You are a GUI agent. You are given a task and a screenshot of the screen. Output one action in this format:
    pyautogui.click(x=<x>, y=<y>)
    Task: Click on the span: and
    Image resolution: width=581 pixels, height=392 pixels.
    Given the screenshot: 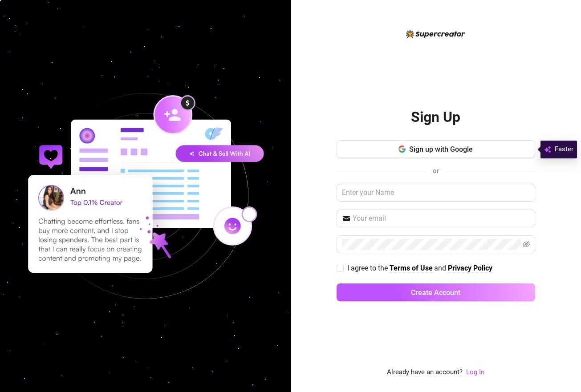 What is the action you would take?
    pyautogui.click(x=441, y=268)
    